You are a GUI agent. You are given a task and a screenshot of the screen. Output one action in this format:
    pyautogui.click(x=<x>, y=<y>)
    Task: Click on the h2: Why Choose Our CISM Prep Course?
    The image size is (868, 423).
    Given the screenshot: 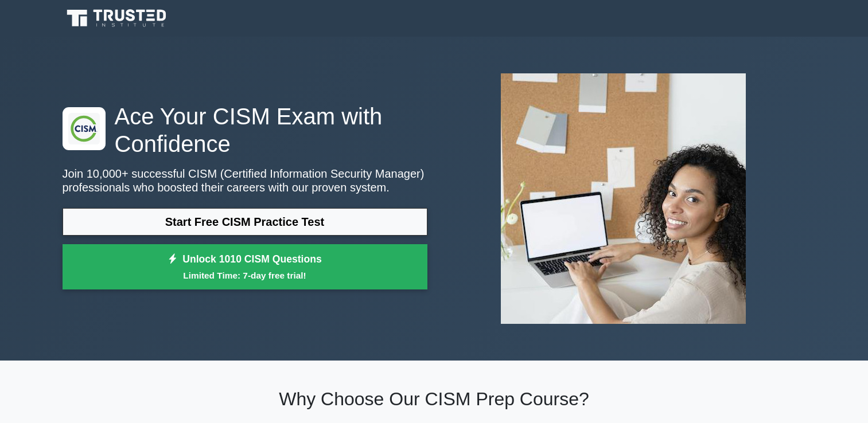 What is the action you would take?
    pyautogui.click(x=435, y=399)
    